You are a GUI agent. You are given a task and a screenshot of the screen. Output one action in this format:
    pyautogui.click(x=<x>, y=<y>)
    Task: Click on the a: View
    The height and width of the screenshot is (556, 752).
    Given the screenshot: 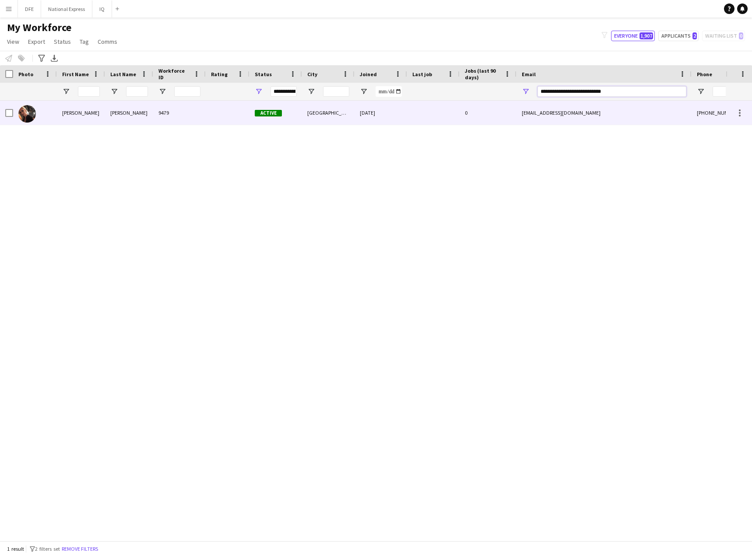 What is the action you would take?
    pyautogui.click(x=13, y=42)
    